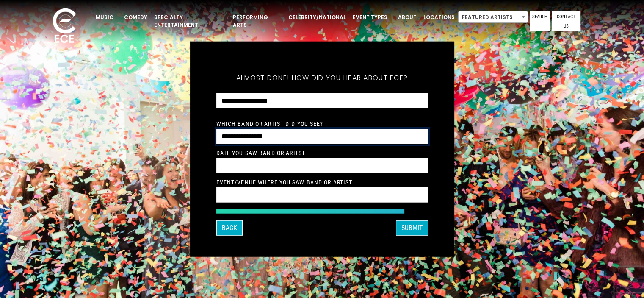  I want to click on a: Specialty Entertainment, so click(190, 21).